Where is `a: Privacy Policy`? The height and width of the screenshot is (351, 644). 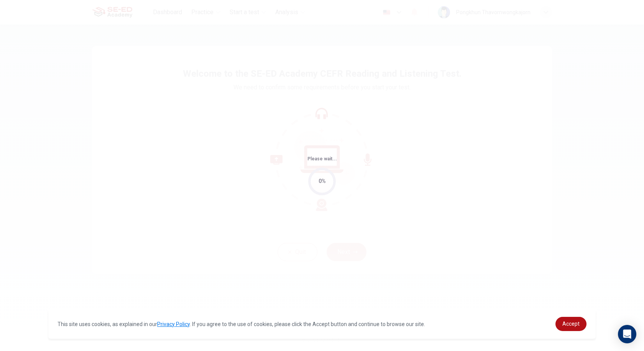 a: Privacy Policy is located at coordinates (173, 324).